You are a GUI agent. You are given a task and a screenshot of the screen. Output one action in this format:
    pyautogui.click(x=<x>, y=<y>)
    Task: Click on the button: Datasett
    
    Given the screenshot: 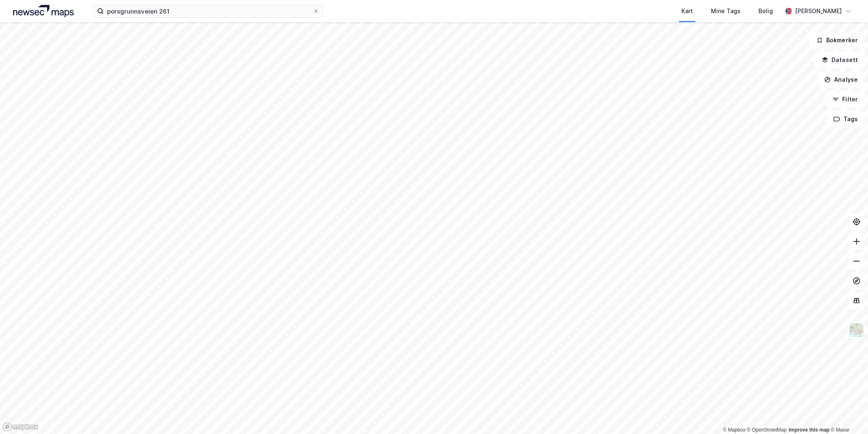 What is the action you would take?
    pyautogui.click(x=840, y=60)
    